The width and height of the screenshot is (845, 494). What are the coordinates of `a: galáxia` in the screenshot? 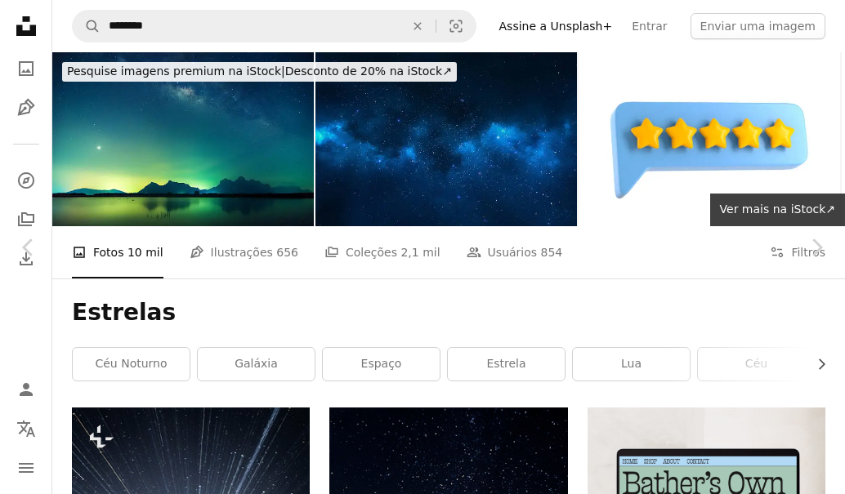 It's located at (256, 364).